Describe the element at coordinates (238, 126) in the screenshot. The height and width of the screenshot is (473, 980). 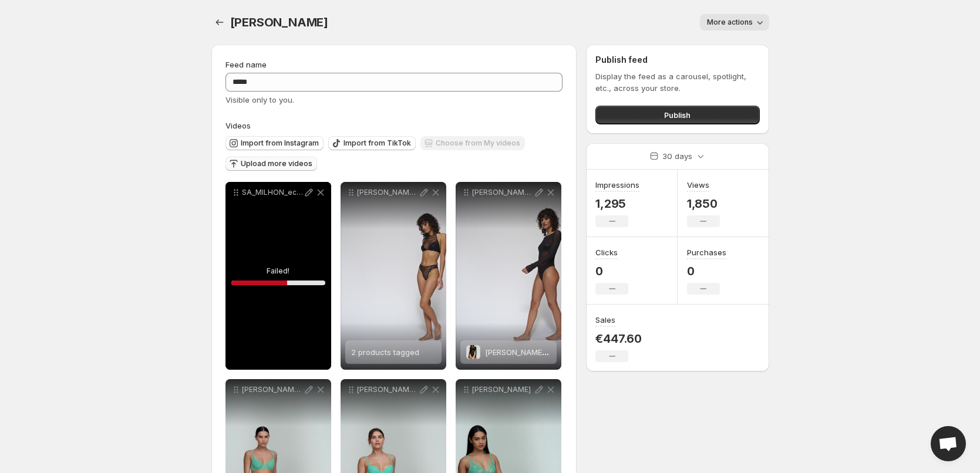
I see `span: Videos` at that location.